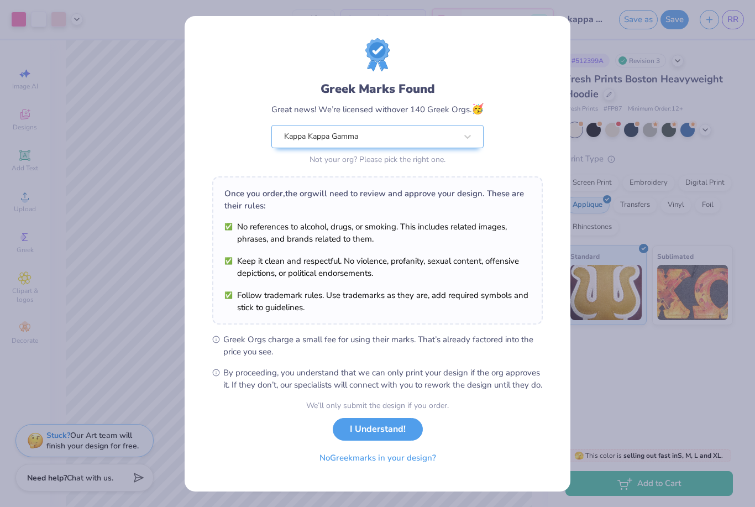  I want to click on li: Keep it clean and respectful. No violence, profanity, sexual content, offensive depictions, or po..., so click(377, 267).